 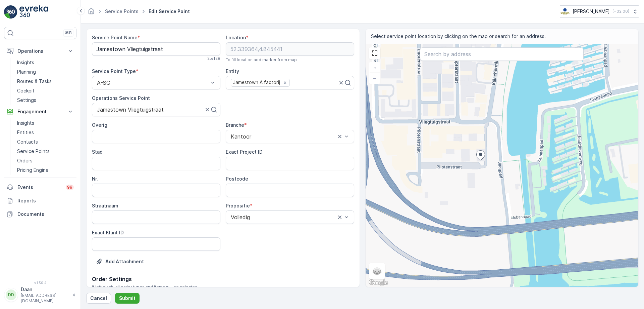 What do you see at coordinates (45, 100) in the screenshot?
I see `a: Settings` at bounding box center [45, 100].